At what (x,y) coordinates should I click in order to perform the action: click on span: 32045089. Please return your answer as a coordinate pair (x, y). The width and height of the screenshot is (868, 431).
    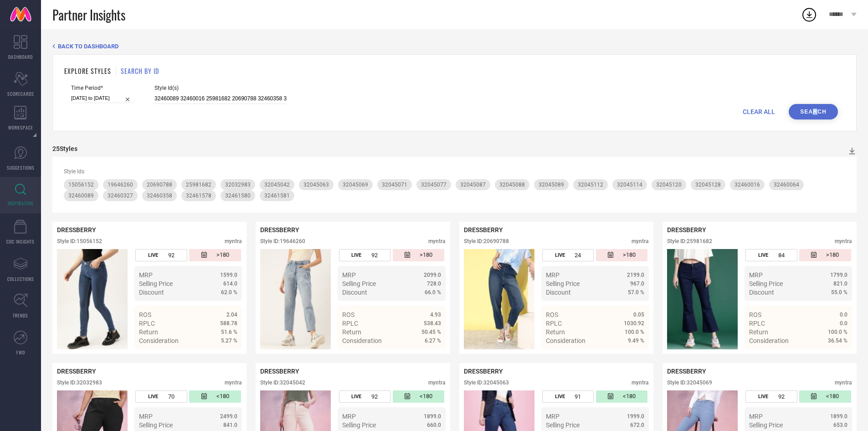
    Looking at the image, I should click on (552, 185).